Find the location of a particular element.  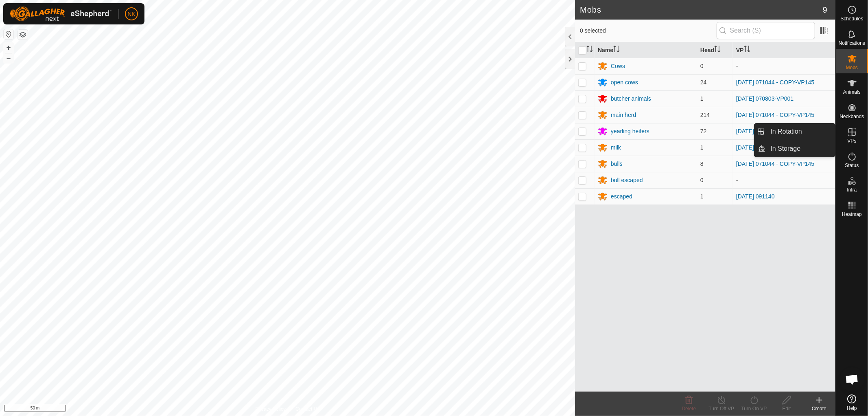

span: Mobs is located at coordinates (852, 68).